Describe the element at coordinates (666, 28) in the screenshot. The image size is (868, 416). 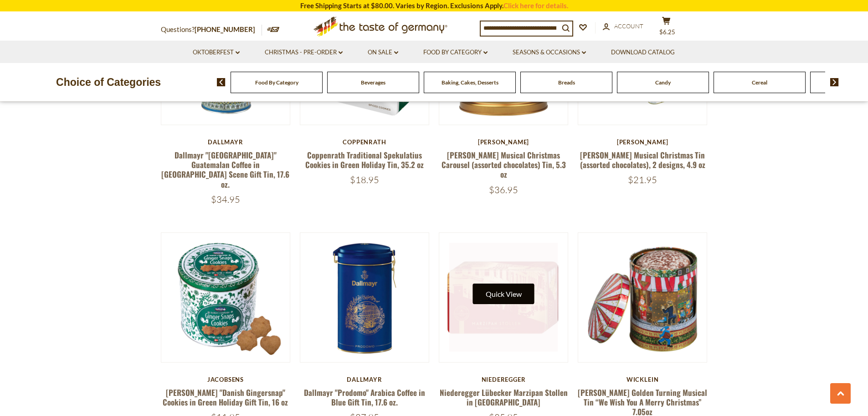
I see `button: $6.25` at that location.